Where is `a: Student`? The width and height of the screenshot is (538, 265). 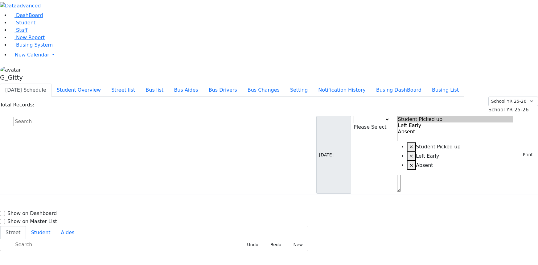
a: Student is located at coordinates (22, 22).